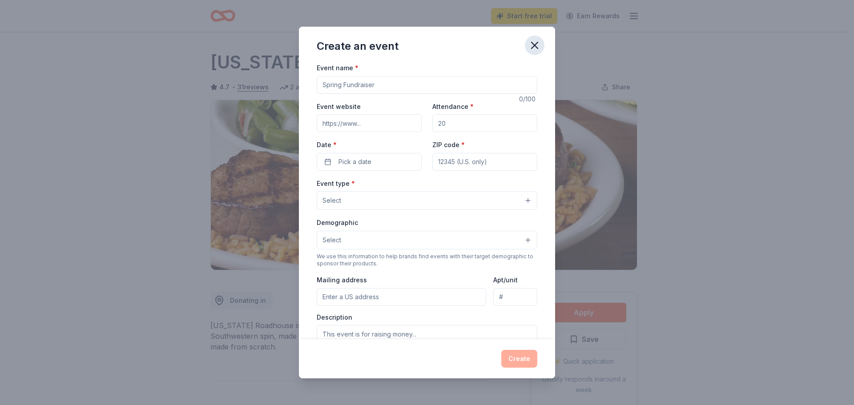 The height and width of the screenshot is (405, 854). Describe the element at coordinates (342, 280) in the screenshot. I see `label: Mailing address` at that location.